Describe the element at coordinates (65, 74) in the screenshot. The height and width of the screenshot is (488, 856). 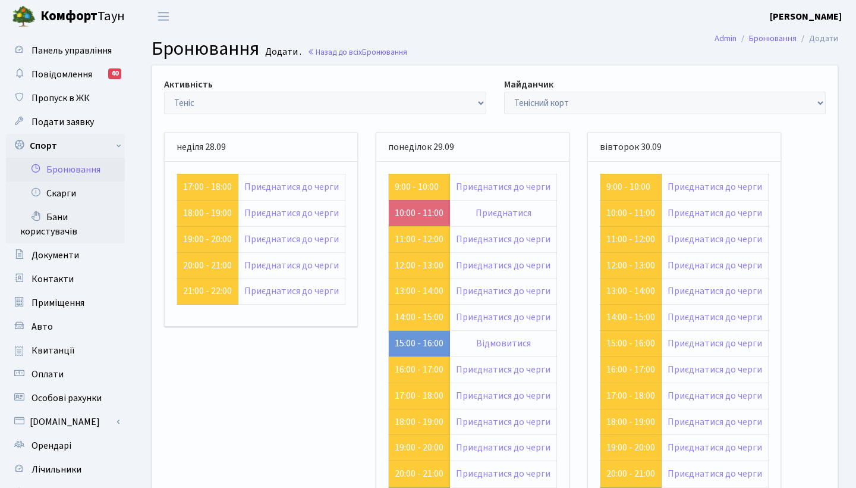
I see `a: Повідомлення40` at that location.